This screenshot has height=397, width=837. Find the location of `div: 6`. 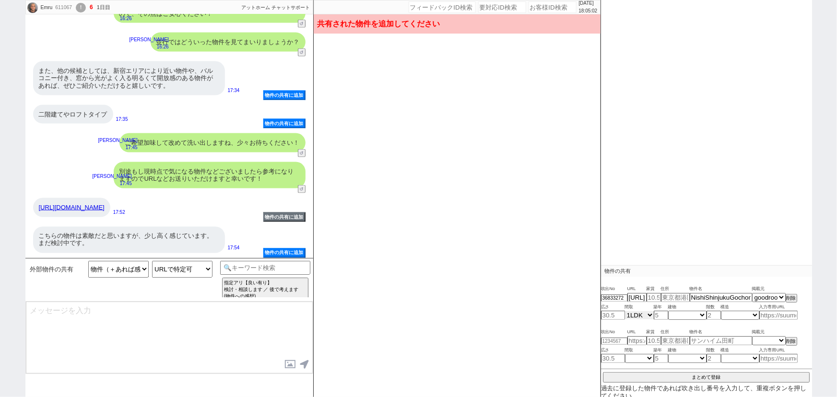

div: 6 is located at coordinates (91, 8).